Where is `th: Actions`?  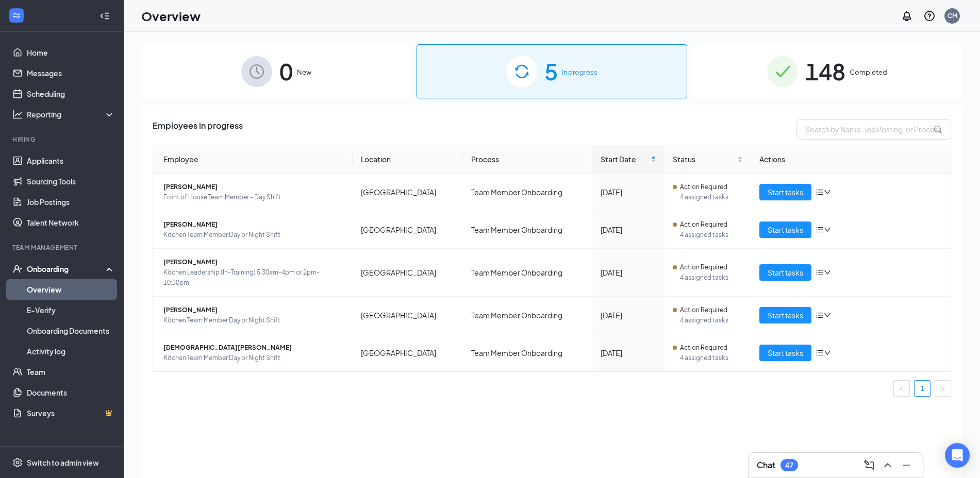
th: Actions is located at coordinates (850, 159).